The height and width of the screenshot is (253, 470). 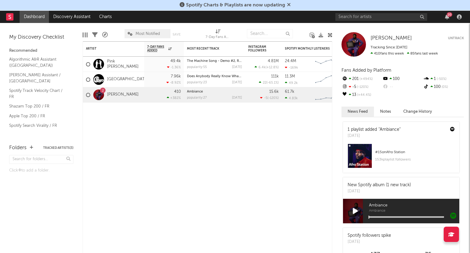 What do you see at coordinates (387, 53) in the screenshot?
I see `span: 410 fans this week` at bounding box center [387, 53].